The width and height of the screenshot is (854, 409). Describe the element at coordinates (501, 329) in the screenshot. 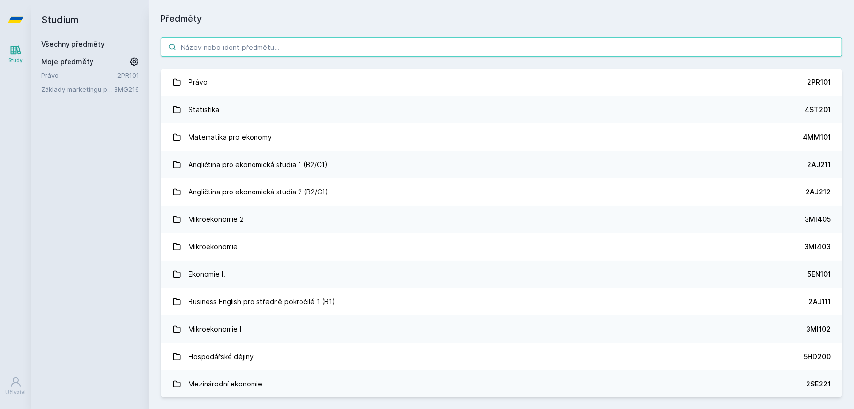

I see `a: Mikroekonomie I 3MI102` at that location.